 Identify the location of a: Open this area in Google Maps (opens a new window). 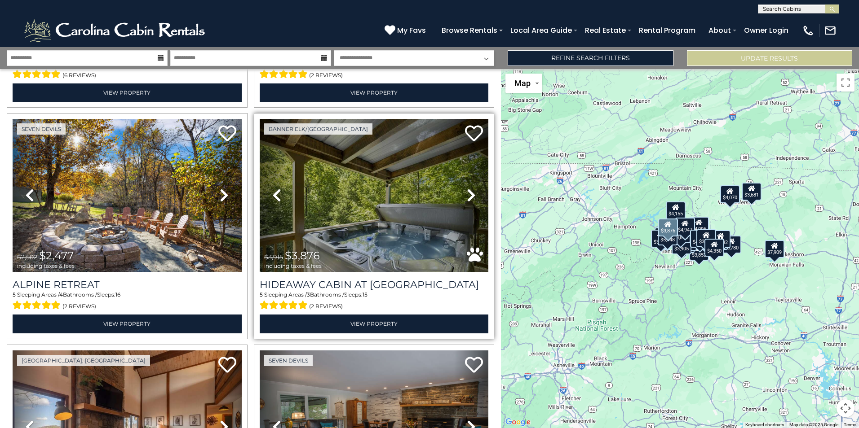
(518, 423).